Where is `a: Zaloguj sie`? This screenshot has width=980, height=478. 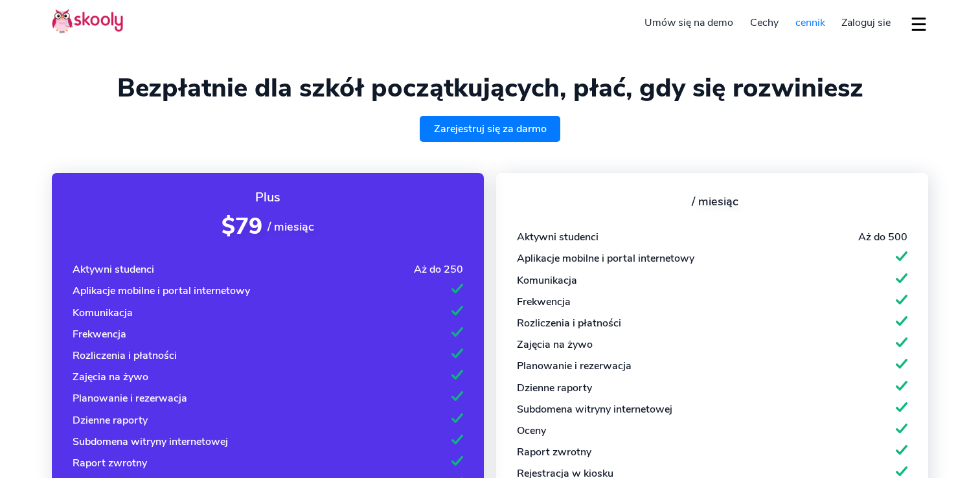 a: Zaloguj sie is located at coordinates (866, 22).